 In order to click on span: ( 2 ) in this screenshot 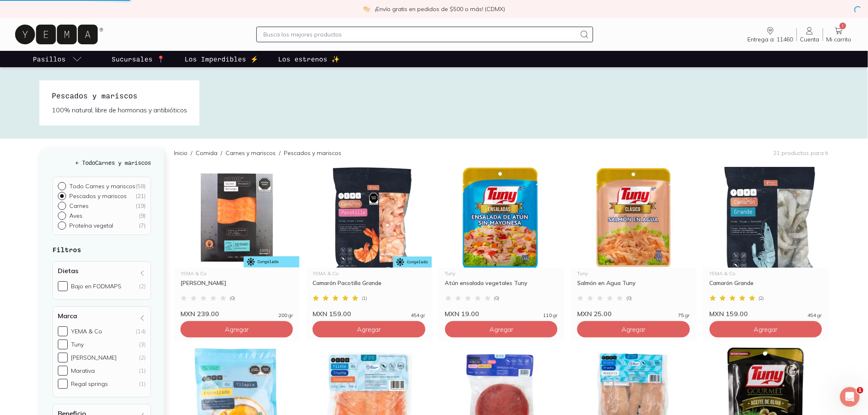, I will do `click(761, 298)`.